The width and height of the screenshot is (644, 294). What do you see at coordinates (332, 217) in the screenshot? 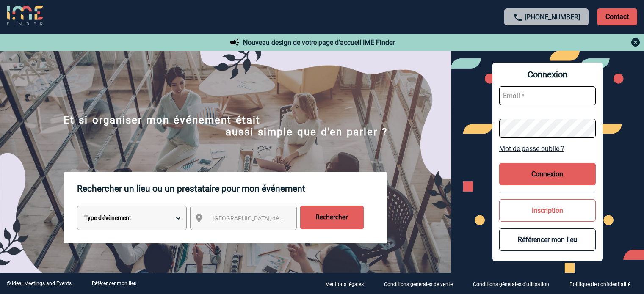
I see `input: Rechercher` at bounding box center [332, 217].